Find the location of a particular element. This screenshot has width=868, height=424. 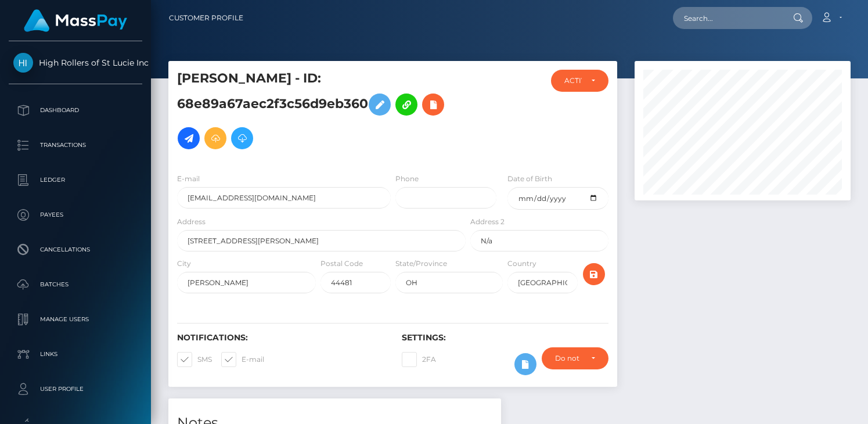

a: Dashboard is located at coordinates (75, 111).